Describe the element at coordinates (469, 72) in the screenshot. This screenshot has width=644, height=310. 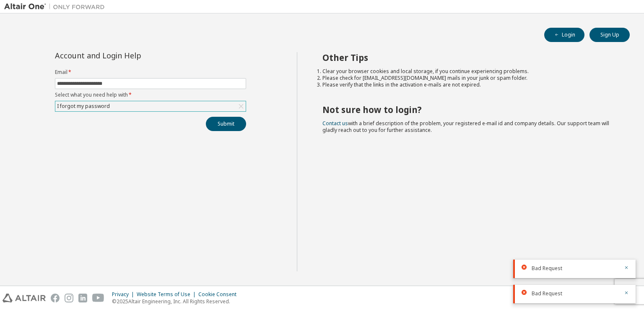
I see `li: Clear your browser cookies and local storage, if you continue experiencing problems.` at that location.